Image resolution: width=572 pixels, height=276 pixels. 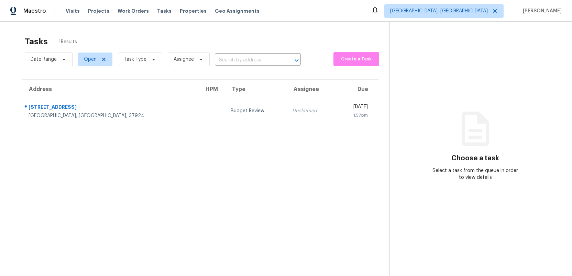 What do you see at coordinates (193, 11) in the screenshot?
I see `span: Properties` at bounding box center [193, 11].